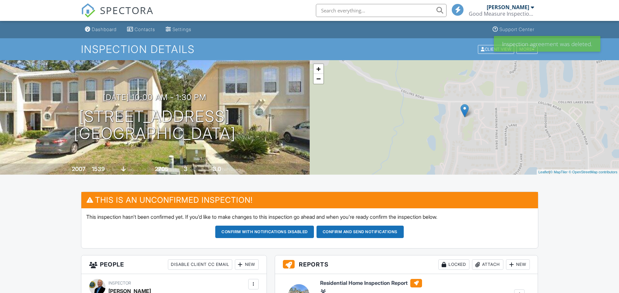 The width and height of the screenshot is (619, 293). What do you see at coordinates (145, 29) in the screenshot?
I see `div: Contacts` at bounding box center [145, 29].